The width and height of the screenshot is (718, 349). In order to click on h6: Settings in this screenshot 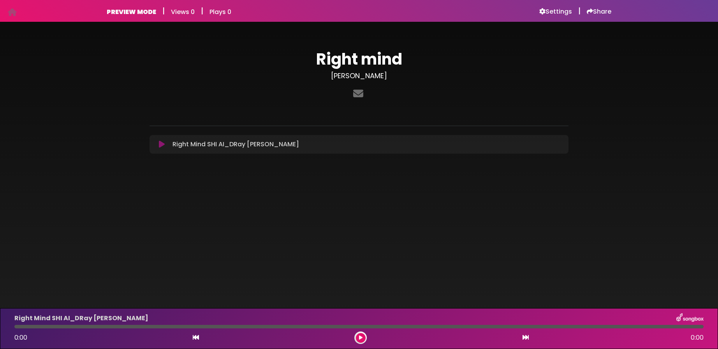, I will do `click(556, 12)`.